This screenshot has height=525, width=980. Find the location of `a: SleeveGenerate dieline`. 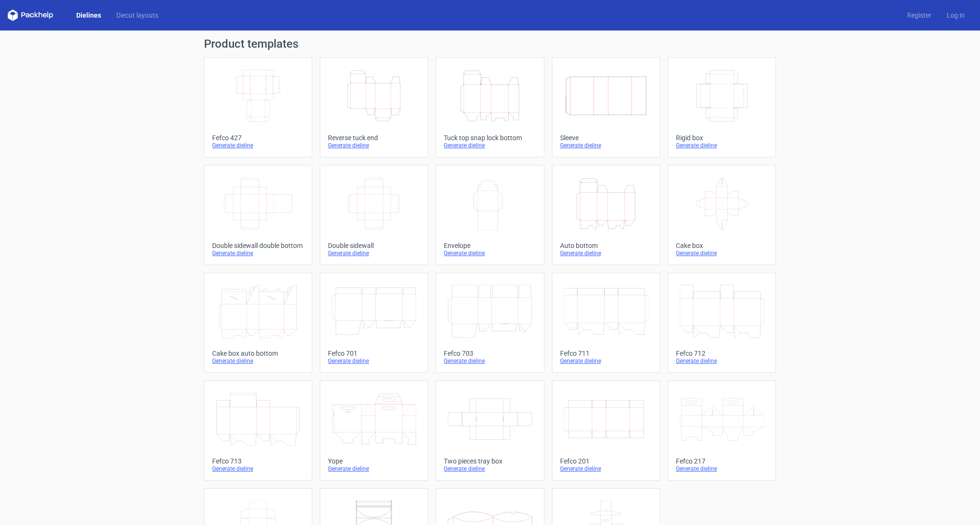

a: SleeveGenerate dieline is located at coordinates (606, 107).